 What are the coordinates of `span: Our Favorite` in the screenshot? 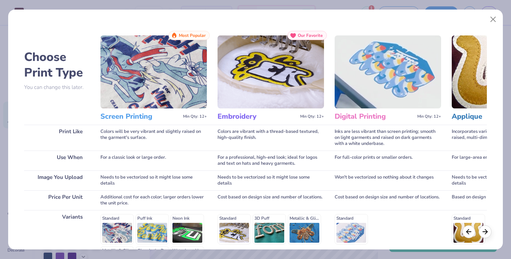 It's located at (310, 35).